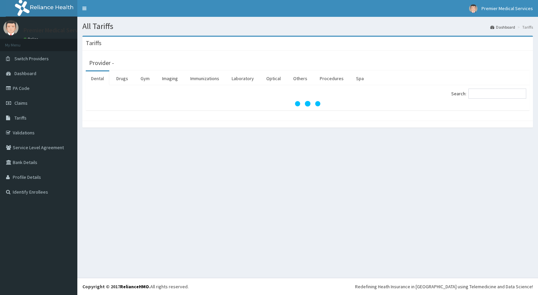  What do you see at coordinates (93, 43) in the screenshot?
I see `h3: Tariffs` at bounding box center [93, 43].